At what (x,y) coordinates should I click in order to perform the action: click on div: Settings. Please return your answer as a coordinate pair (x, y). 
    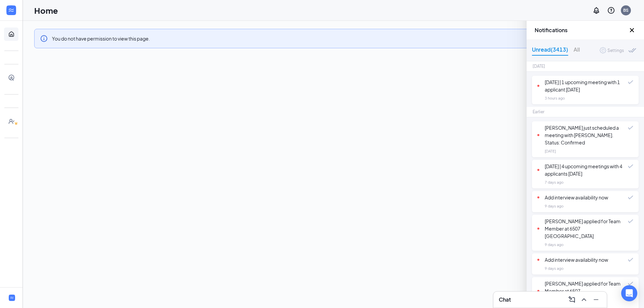
    Looking at the image, I should click on (615, 51).